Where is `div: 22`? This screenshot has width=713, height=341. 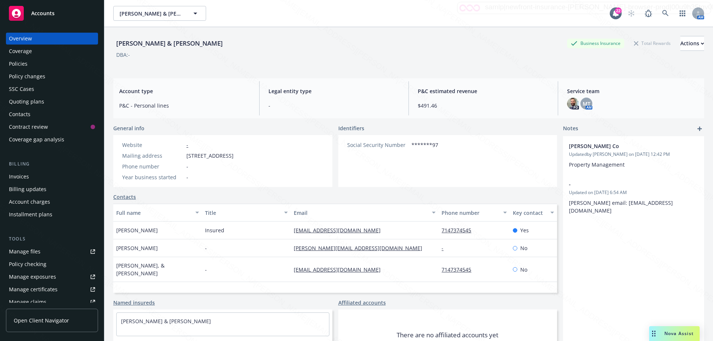
div: 22 is located at coordinates (619, 11).